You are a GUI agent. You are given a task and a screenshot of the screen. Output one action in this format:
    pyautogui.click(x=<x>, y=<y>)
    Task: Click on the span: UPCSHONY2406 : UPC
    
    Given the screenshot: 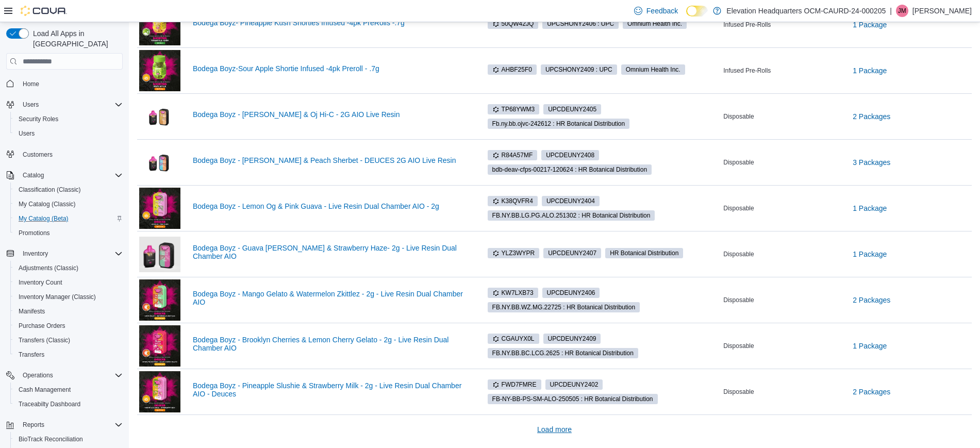 What is the action you would take?
    pyautogui.click(x=581, y=23)
    